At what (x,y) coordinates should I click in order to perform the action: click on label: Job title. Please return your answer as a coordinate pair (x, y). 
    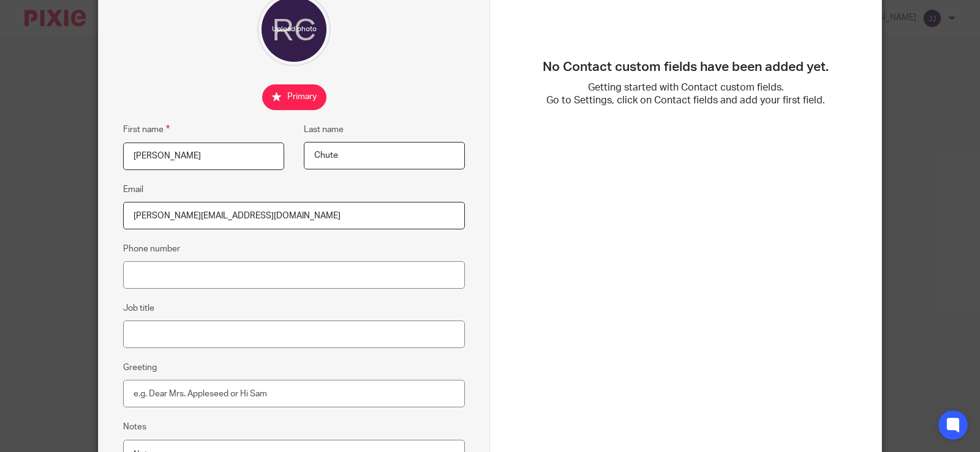
    Looking at the image, I should click on (139, 308).